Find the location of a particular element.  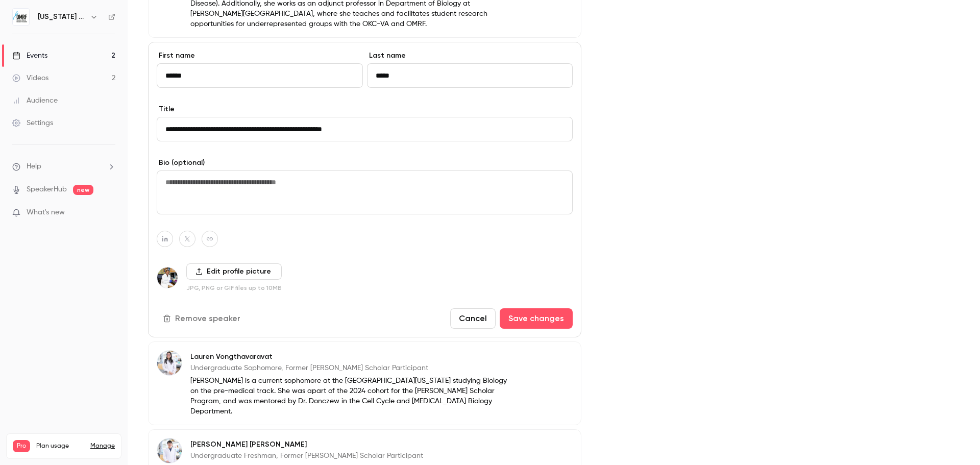

a: SpeakerHub is located at coordinates (47, 190).